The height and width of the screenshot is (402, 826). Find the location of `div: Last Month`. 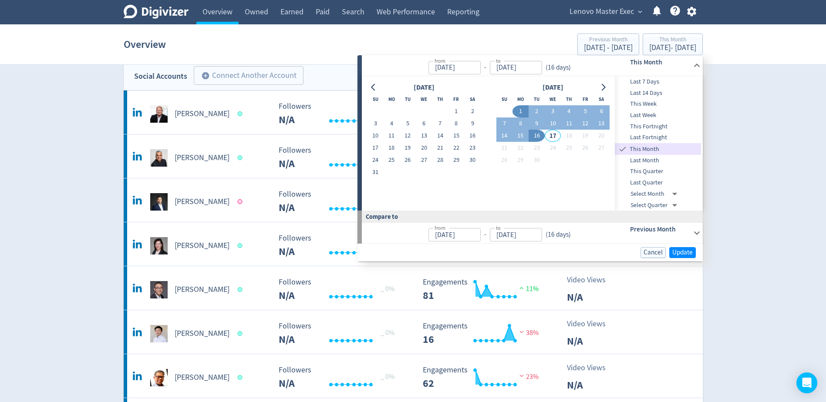

div: Last Month is located at coordinates (658, 161).